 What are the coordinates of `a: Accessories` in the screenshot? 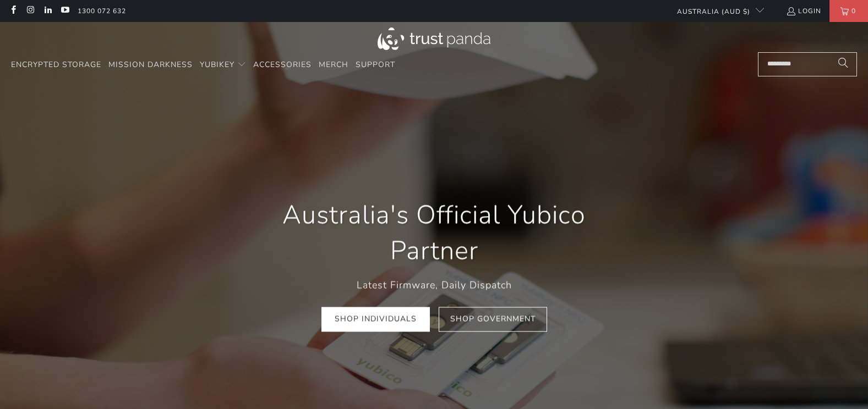 It's located at (282, 65).